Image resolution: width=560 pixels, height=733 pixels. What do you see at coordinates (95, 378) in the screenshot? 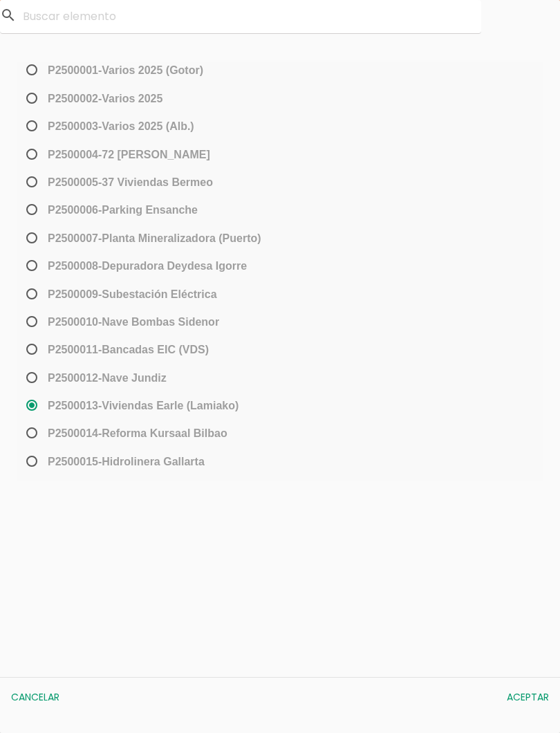
I see `span: P2500012-Nave Jundiz` at bounding box center [95, 378].